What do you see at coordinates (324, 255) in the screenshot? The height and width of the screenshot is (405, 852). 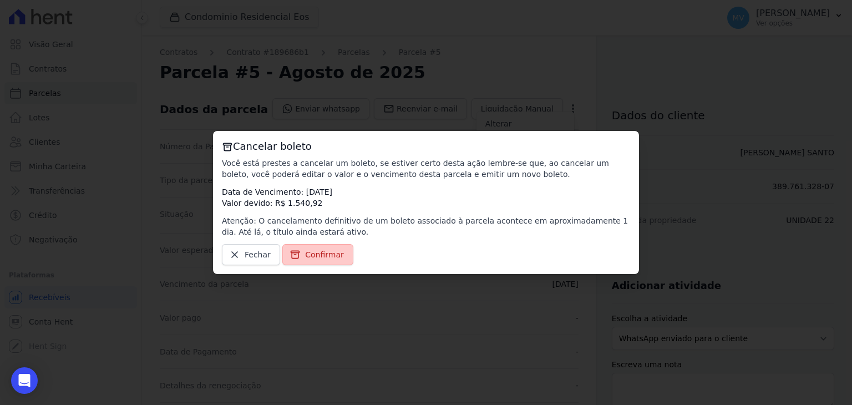 I see `span: Confirmar` at bounding box center [324, 255].